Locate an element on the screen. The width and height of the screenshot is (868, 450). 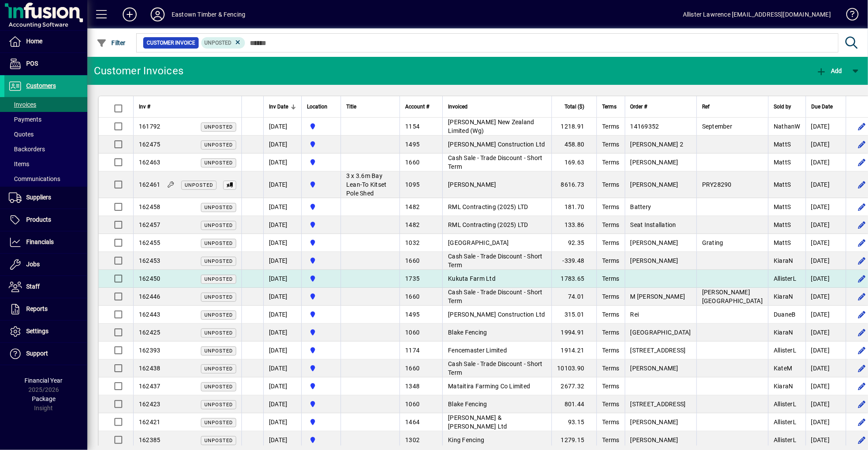
button: Add is located at coordinates (829, 71).